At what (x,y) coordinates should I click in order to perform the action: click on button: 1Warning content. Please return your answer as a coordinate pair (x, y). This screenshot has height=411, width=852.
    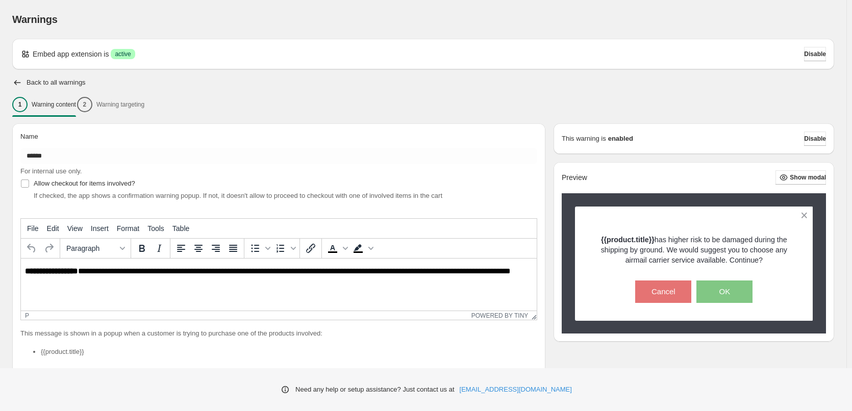
    Looking at the image, I should click on (44, 105).